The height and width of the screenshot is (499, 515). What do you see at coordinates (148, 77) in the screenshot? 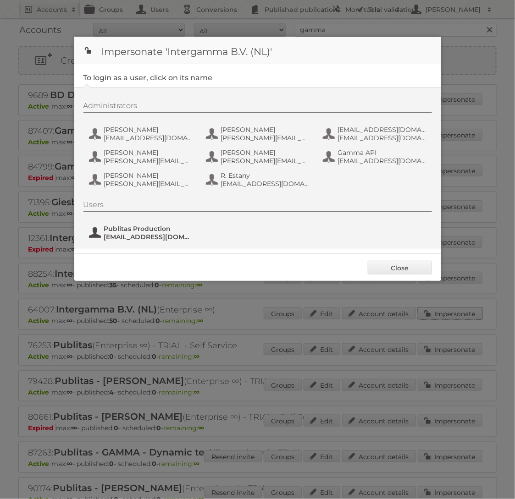
I see `legend: To login as a user, click on its name` at bounding box center [148, 77].